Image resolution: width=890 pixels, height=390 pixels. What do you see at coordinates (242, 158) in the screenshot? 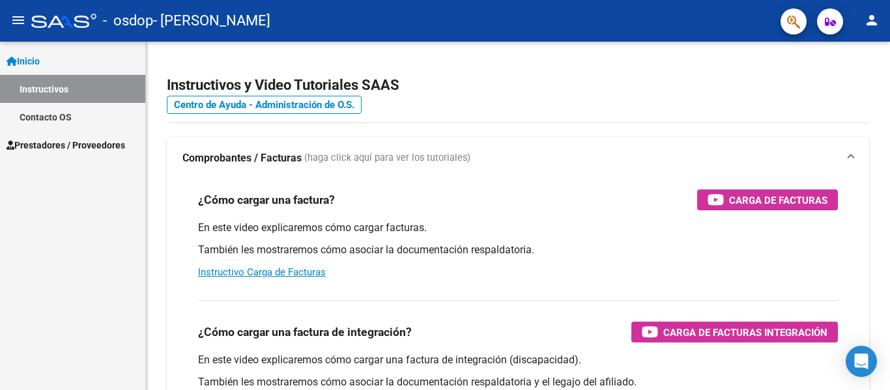
I see `strong: Comprobantes / Facturas` at bounding box center [242, 158].